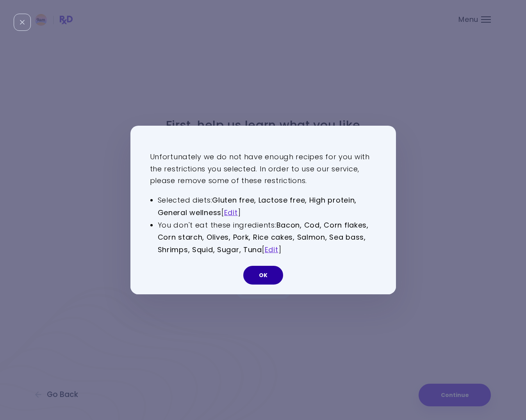  What do you see at coordinates (263, 237) in the screenshot?
I see `strong: Bacon, Cod, Corn flakes, Corn starch, Olives, Pork, Rice cakes, Salmon, Sea bass, Shrimps, Squid,...` at bounding box center [263, 237].